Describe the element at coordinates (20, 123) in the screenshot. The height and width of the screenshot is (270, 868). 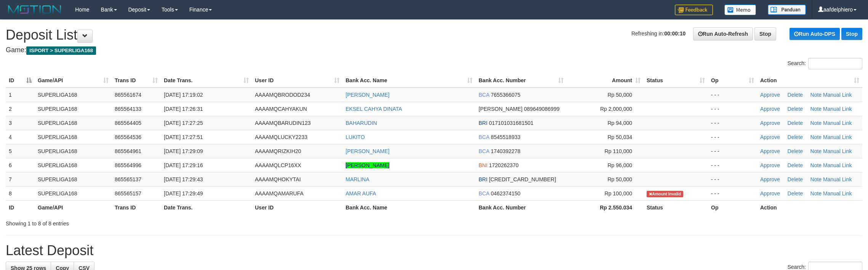
I see `td: 3` at that location.